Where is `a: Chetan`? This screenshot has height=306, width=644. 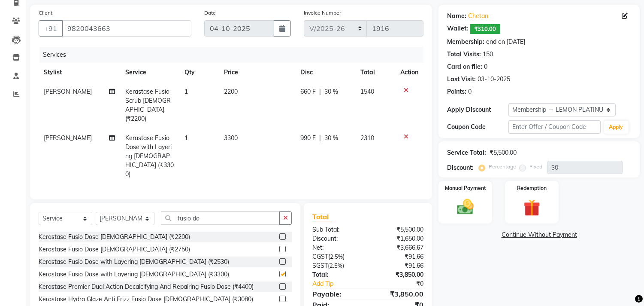 a: Chetan is located at coordinates (478, 16).